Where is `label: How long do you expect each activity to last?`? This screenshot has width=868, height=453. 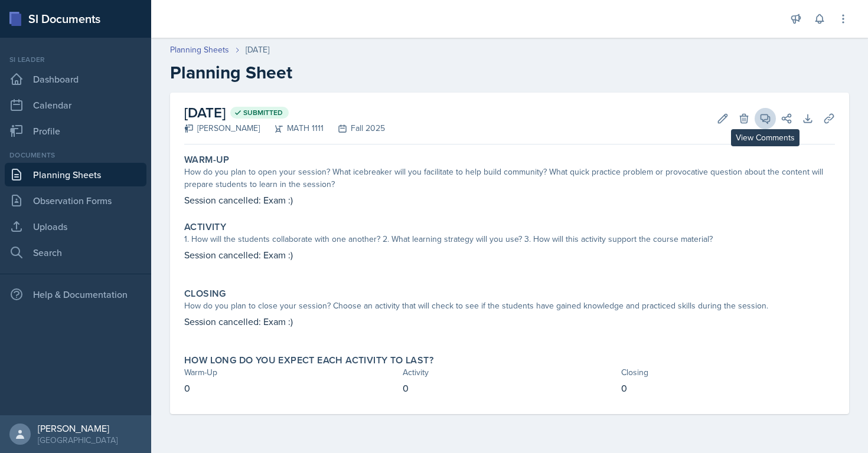
label: How long do you expect each activity to last? is located at coordinates (309, 361).